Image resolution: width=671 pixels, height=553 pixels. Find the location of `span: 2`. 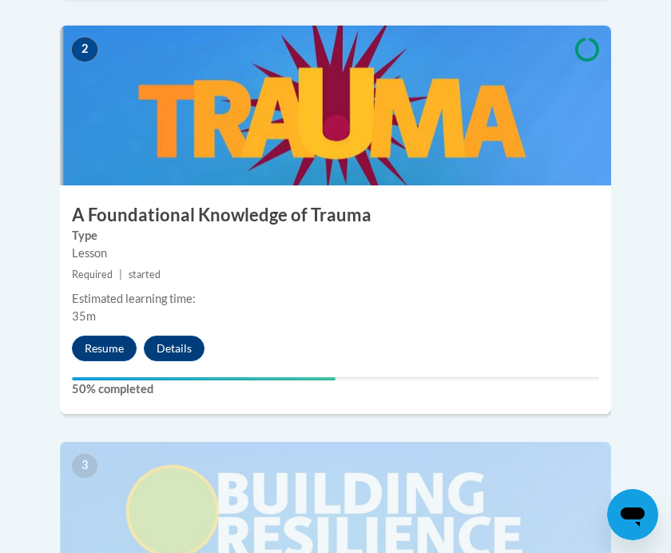

span: 2 is located at coordinates (85, 50).